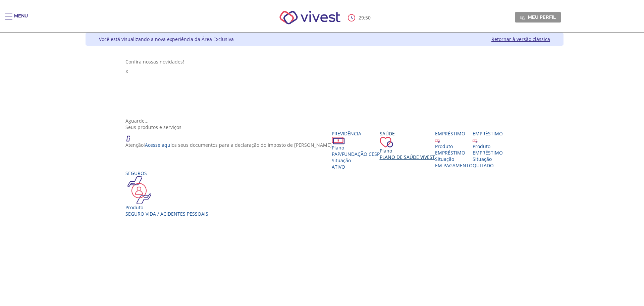  I want to click on span: PAP/Fundação CESP, so click(355, 154).